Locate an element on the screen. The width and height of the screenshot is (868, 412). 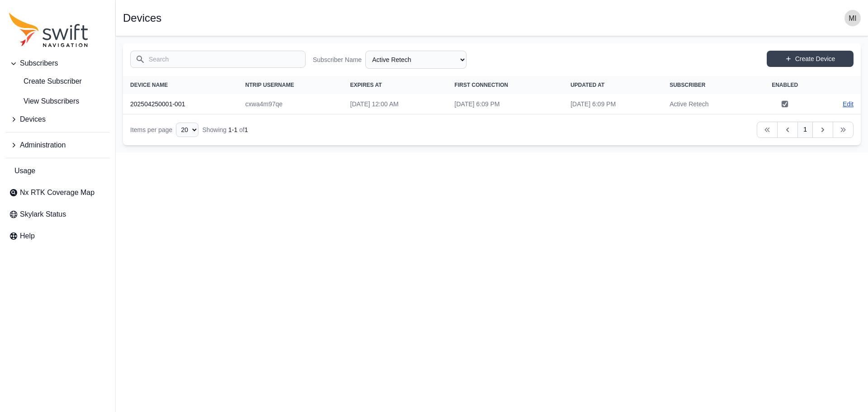
nav: Table navigation is located at coordinates (492, 130).